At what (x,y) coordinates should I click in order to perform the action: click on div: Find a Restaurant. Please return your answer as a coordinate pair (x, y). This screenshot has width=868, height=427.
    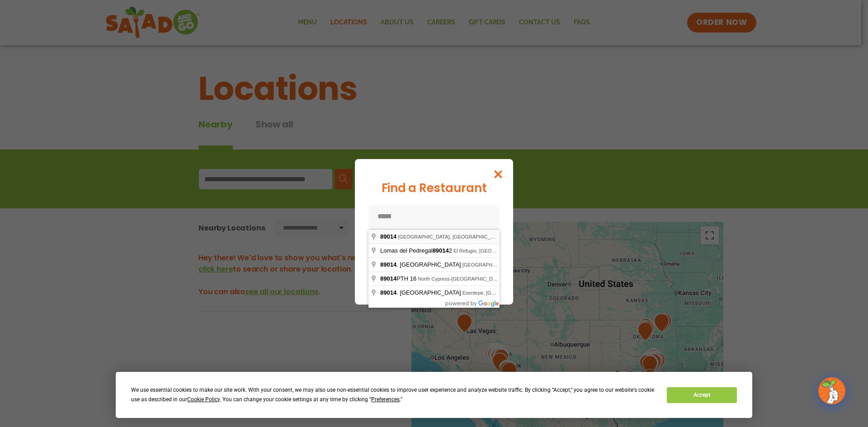
    Looking at the image, I should click on (434, 188).